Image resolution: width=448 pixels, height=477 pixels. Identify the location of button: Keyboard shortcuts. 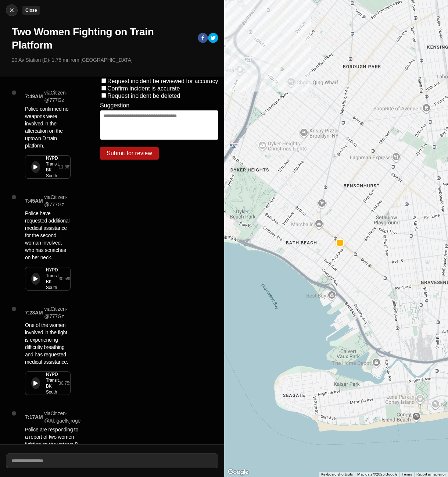
(337, 474).